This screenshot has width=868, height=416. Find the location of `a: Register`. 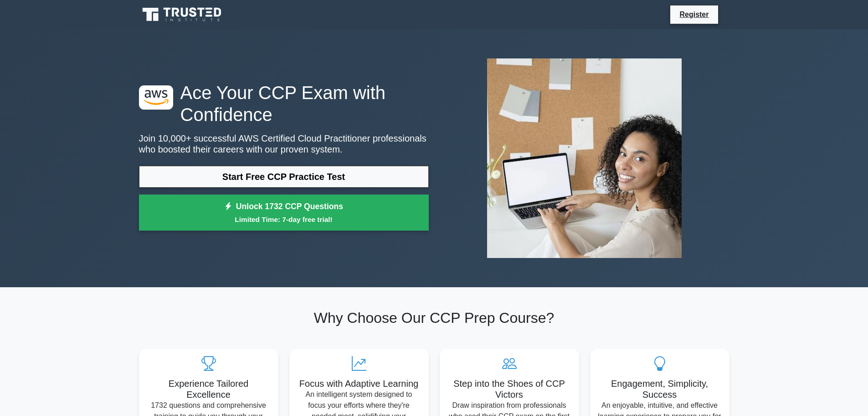

a: Register is located at coordinates (694, 14).